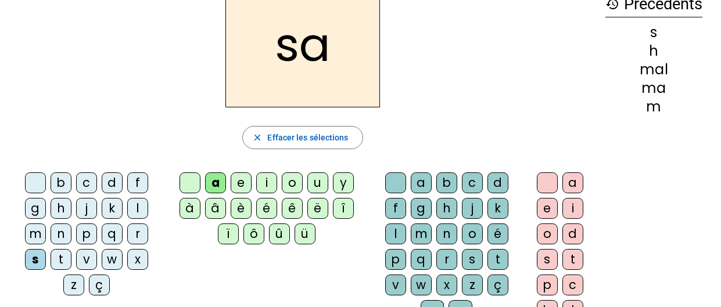  What do you see at coordinates (654, 70) in the screenshot?
I see `div: mal` at bounding box center [654, 70].